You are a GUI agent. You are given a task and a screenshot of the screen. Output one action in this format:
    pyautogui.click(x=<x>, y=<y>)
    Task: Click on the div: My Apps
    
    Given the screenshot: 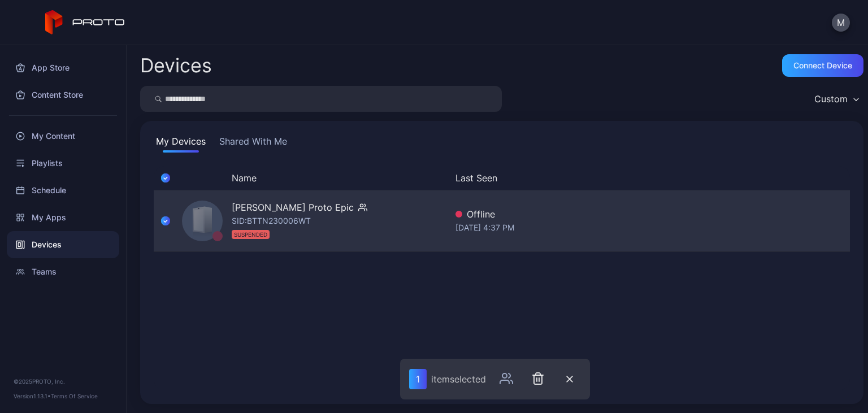 What is the action you would take?
    pyautogui.click(x=63, y=218)
    